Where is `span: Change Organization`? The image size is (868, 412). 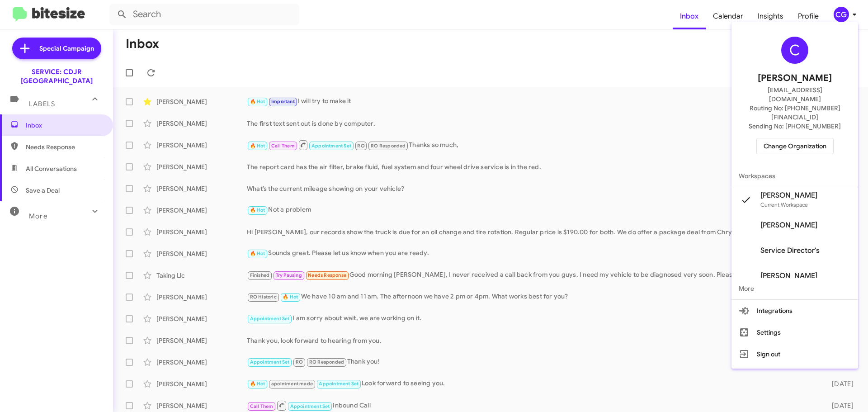
span: Change Organization is located at coordinates (795, 146).